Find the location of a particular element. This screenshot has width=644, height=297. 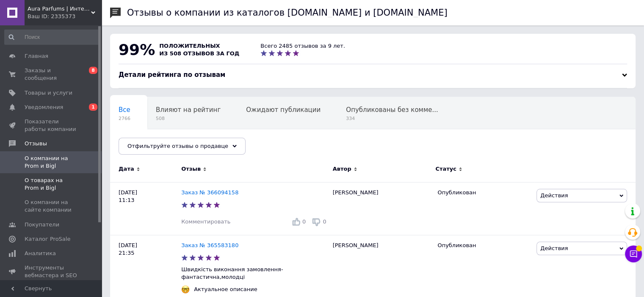

span: Опубликованы без комме... is located at coordinates (392, 110).